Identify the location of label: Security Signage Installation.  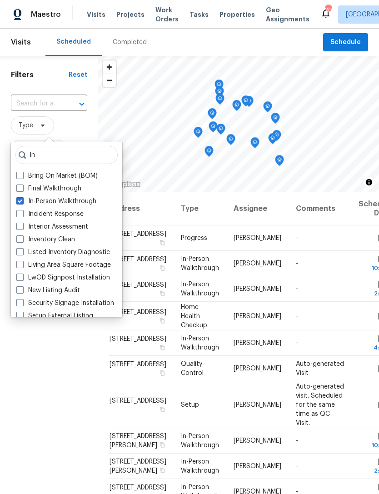
(65, 303).